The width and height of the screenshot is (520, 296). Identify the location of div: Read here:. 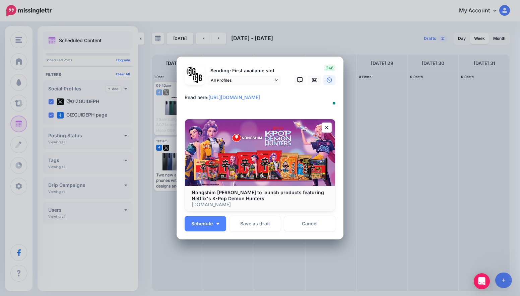
(261, 97).